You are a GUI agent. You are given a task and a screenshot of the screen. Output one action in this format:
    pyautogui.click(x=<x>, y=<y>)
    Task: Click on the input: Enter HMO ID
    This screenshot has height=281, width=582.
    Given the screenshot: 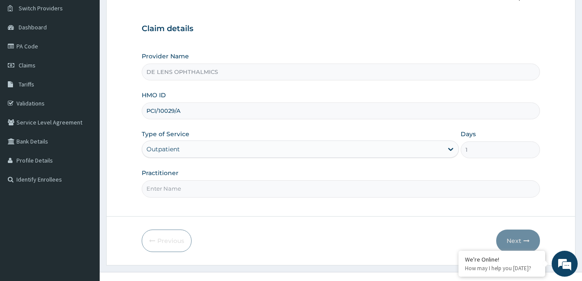 What is the action you would take?
    pyautogui.click(x=340, y=111)
    